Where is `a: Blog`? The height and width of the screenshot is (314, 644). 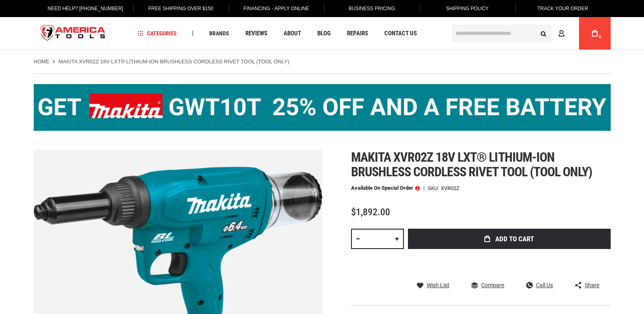 a: Blog is located at coordinates (324, 33).